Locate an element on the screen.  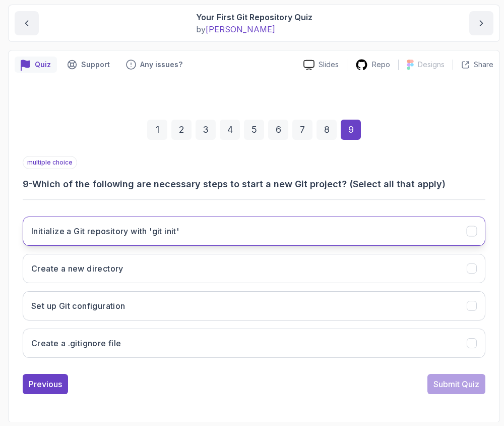
p: Repo is located at coordinates (381, 65).